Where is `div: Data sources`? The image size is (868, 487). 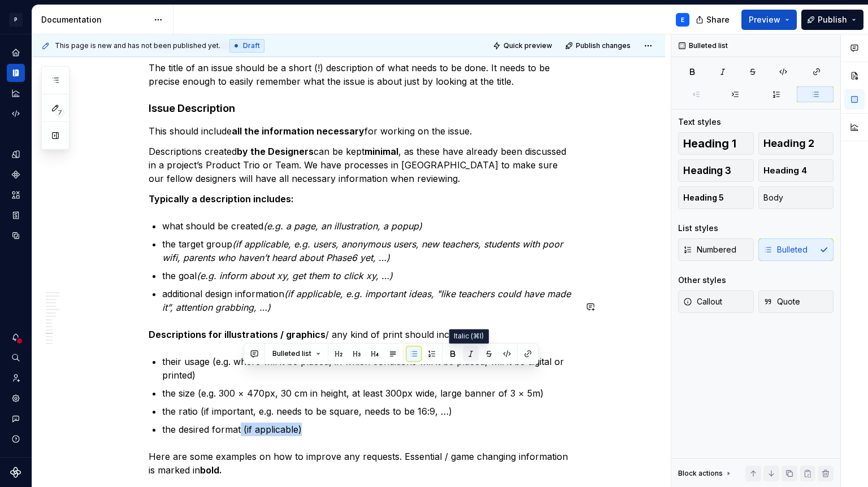
div: Data sources is located at coordinates (16, 235).